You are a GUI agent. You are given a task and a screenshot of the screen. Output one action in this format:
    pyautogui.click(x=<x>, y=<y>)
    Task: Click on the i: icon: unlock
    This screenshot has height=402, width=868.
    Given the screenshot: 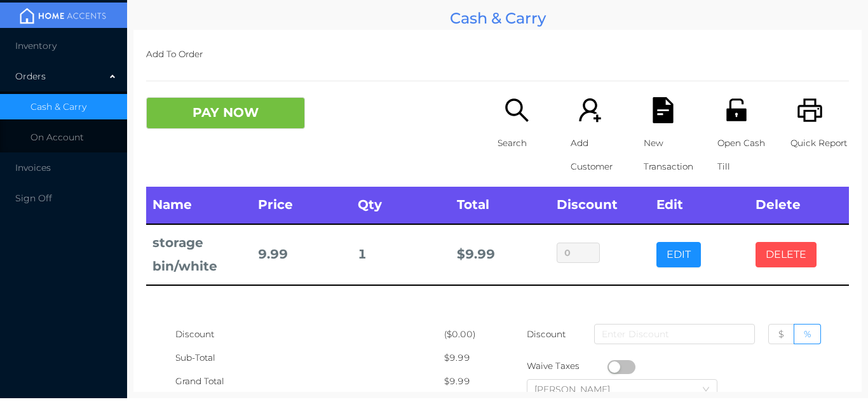 What is the action you would take?
    pyautogui.click(x=737, y=110)
    